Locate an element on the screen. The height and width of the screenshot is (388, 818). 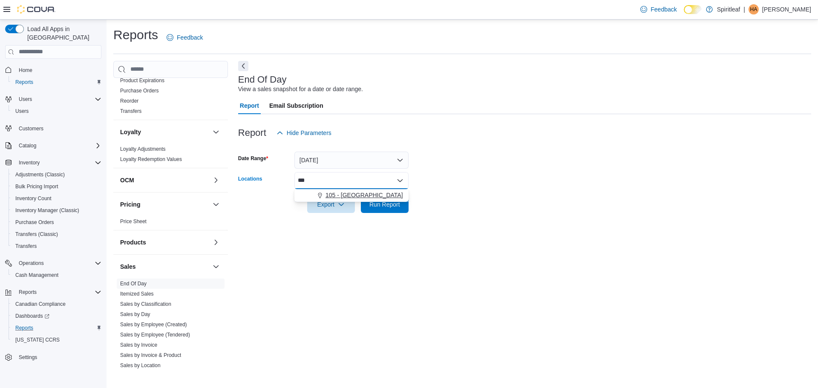
button: Transfers is located at coordinates (57, 246).